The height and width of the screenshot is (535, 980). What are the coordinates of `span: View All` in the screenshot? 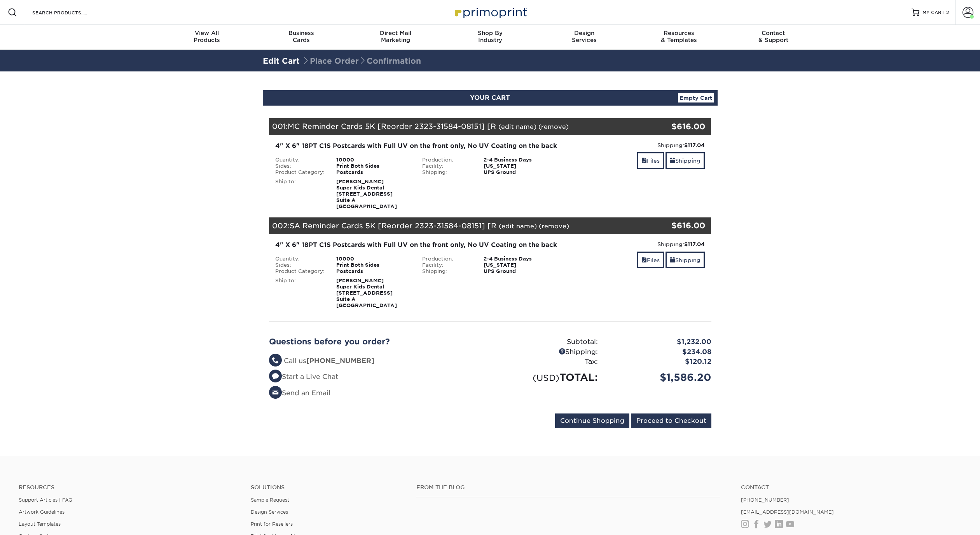 It's located at (207, 33).